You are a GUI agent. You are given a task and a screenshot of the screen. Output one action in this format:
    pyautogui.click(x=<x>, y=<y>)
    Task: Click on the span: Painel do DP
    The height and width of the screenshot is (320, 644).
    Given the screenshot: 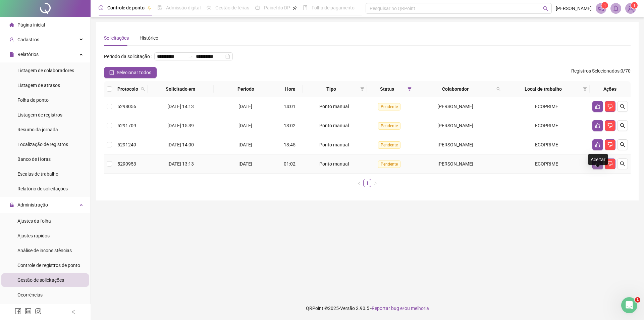 What is the action you would take?
    pyautogui.click(x=277, y=8)
    